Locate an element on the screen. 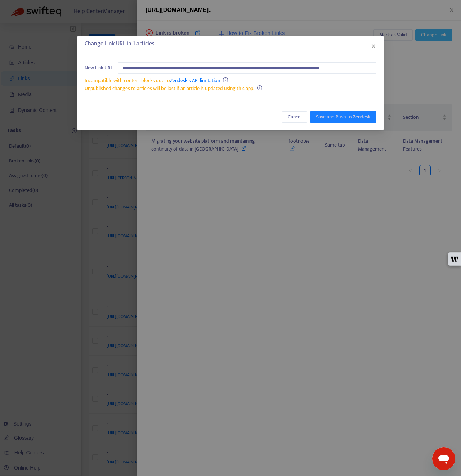 This screenshot has width=461, height=476. span: Incompatible with content blocks due to is located at coordinates (152, 80).